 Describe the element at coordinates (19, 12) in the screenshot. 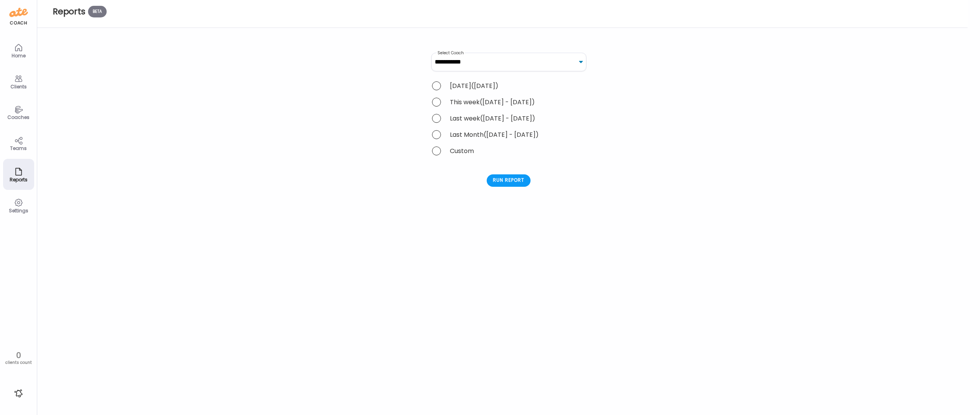

I see `img: ate` at that location.